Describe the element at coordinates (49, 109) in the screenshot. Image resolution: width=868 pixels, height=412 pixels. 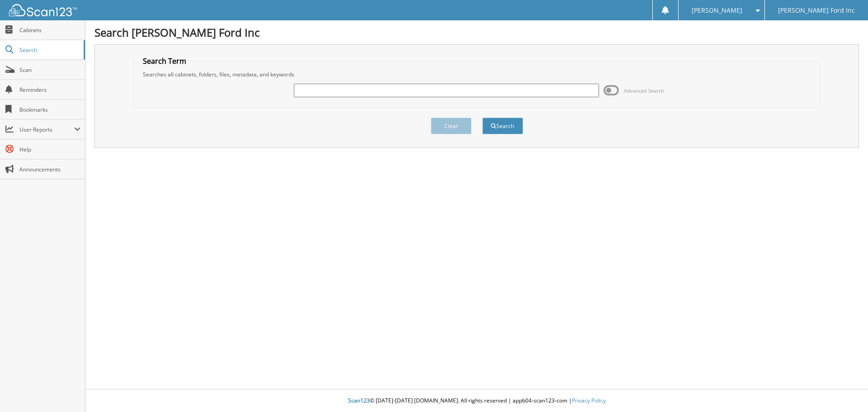
I see `span: Bookmarks` at that location.